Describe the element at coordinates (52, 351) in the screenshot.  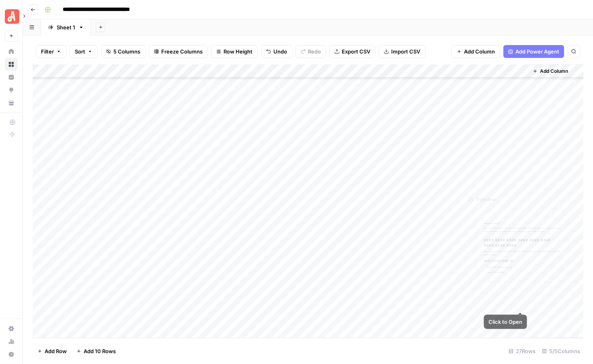
I see `button: Add Row` at that location.